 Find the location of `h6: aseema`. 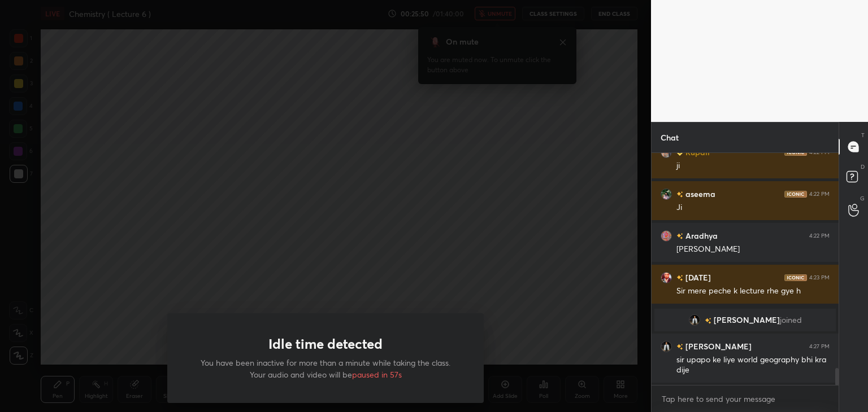

h6: aseema is located at coordinates (699, 194).